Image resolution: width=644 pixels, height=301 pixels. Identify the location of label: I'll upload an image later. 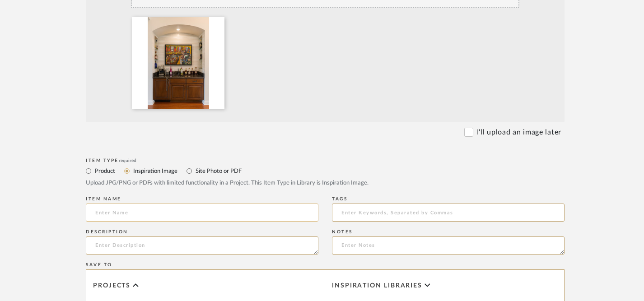
(519, 132).